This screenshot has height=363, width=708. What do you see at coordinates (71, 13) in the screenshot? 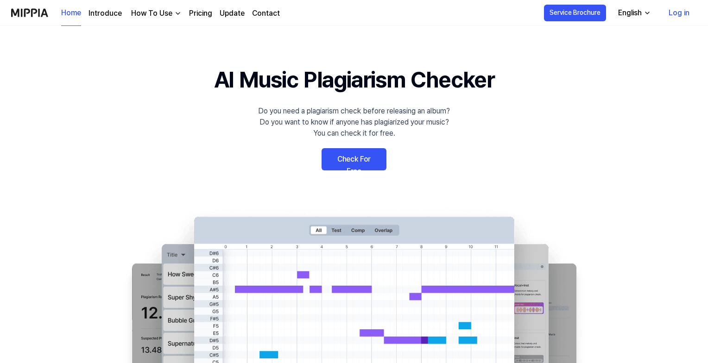
I see `a: Home` at bounding box center [71, 13].